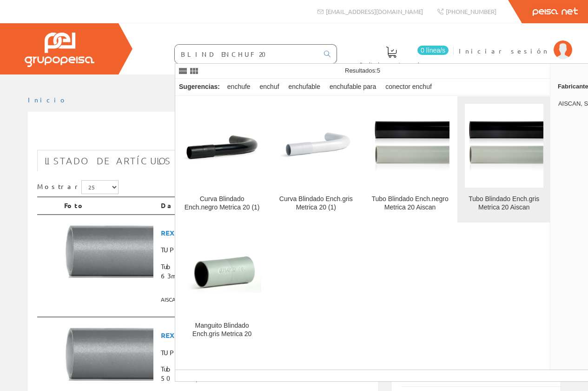 This screenshot has width=588, height=391. Describe the element at coordinates (410, 203) in the screenshot. I see `div: Tubo Blindado Ench.negro Metrica 20 Aiscan` at that location.